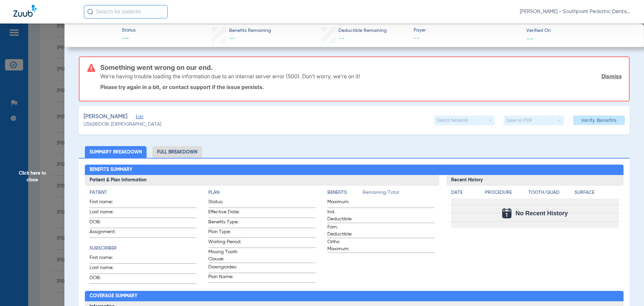 This screenshot has height=306, width=644. I want to click on app-breakdown-title: Tooth/Quad, so click(550, 193).